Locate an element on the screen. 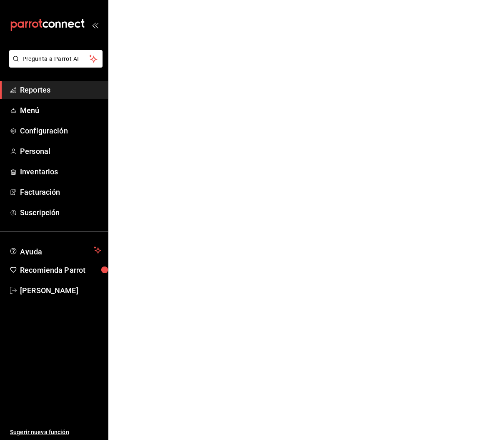  span: Sugerir nueva función is located at coordinates (55, 432).